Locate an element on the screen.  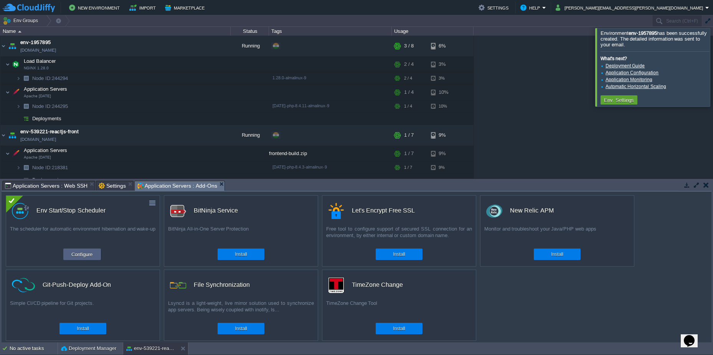
div: Lsyncd is a light-weight, live mirror solution used to synchronize app servers. Being wisely coup... is located at coordinates (241, 310).